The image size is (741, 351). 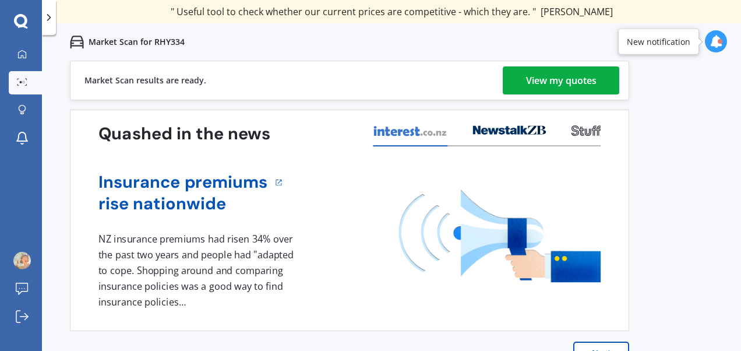 I want to click on div: New notification, so click(x=658, y=41).